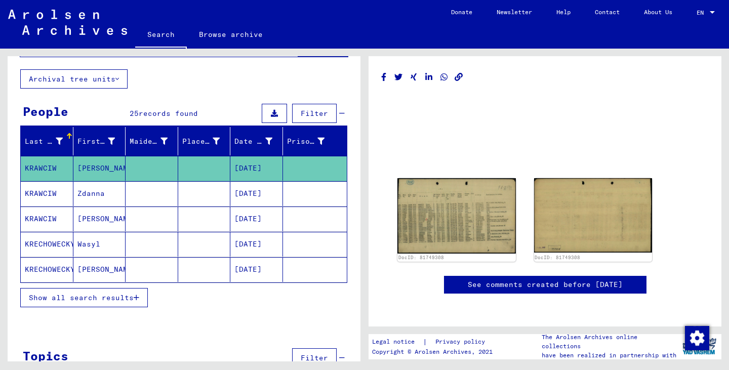 The image size is (729, 370). Describe the element at coordinates (46, 111) in the screenshot. I see `div: People` at that location.